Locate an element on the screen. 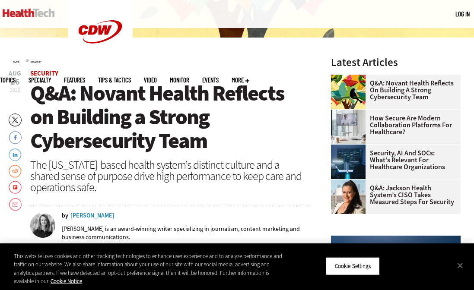 The width and height of the screenshot is (474, 290). img: Amy Burroughs is located at coordinates (43, 225).